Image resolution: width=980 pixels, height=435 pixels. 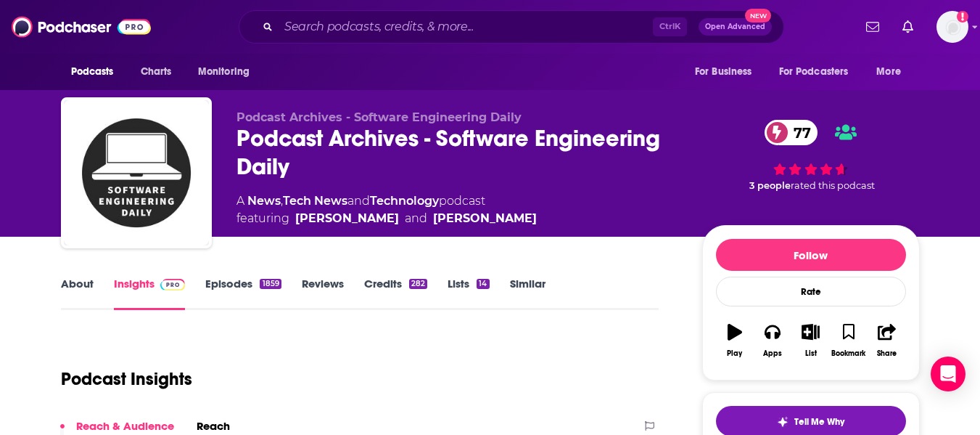 I want to click on a: Technology, so click(x=404, y=200).